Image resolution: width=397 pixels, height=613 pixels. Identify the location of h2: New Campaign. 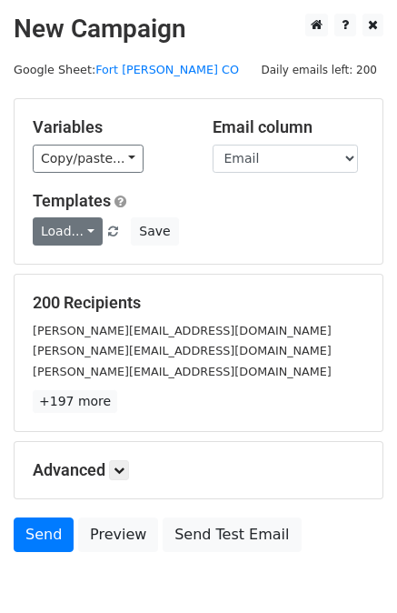
(198, 29).